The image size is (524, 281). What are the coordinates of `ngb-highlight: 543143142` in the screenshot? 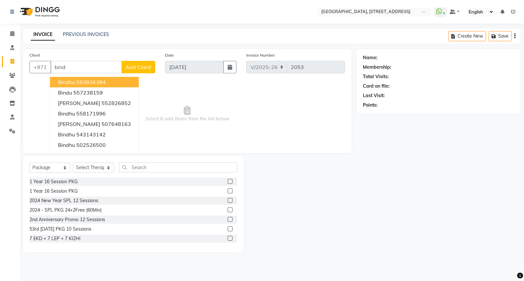 It's located at (91, 134).